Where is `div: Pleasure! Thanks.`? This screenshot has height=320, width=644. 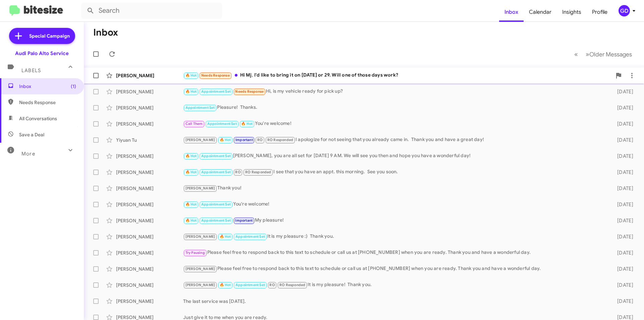 div: Pleasure! Thanks. is located at coordinates (395, 108).